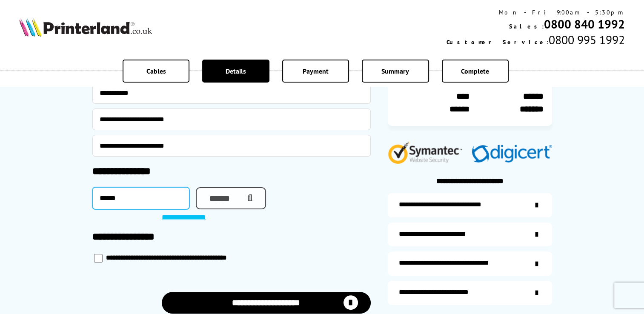 This screenshot has width=644, height=314. I want to click on span: Customer Service:, so click(498, 42).